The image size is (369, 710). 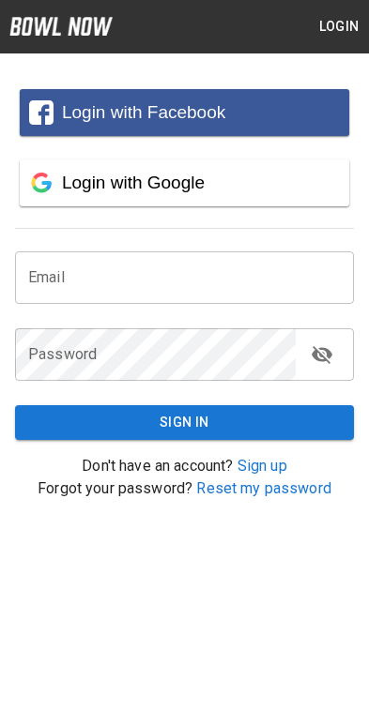 What do you see at coordinates (339, 26) in the screenshot?
I see `button: Login` at bounding box center [339, 26].